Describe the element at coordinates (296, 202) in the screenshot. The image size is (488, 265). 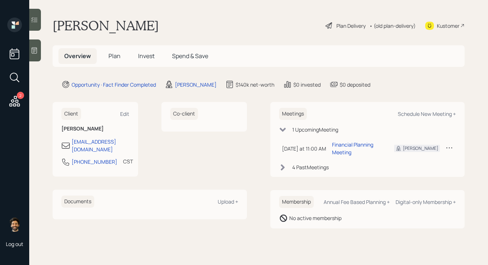
I see `h6: Membership` at that location.